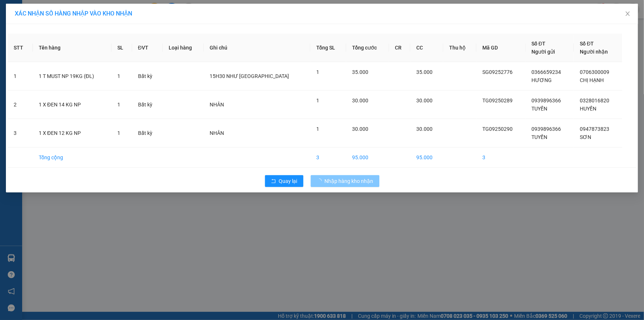 This screenshot has height=320, width=644. What do you see at coordinates (542, 80) in the screenshot?
I see `span: HƯƠNG` at bounding box center [542, 80].